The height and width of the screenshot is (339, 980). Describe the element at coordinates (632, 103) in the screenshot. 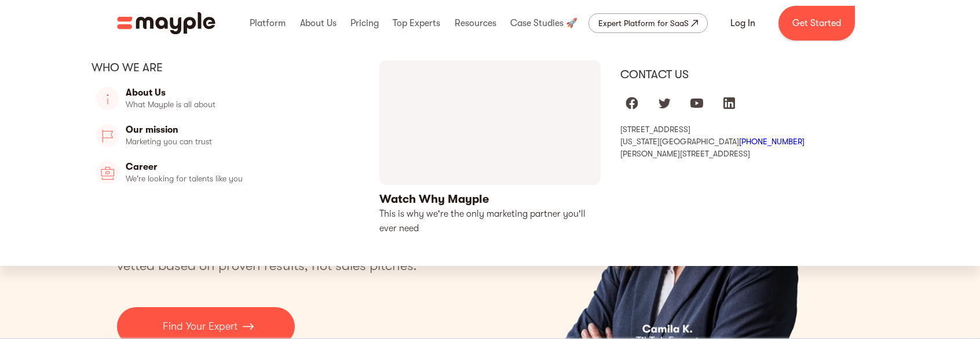

I see `img: facebook logo` at that location.